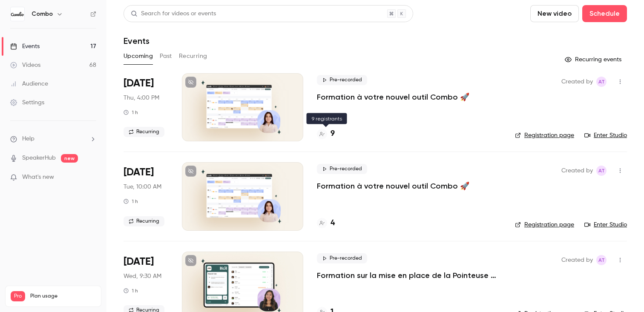  Describe the element at coordinates (554, 14) in the screenshot. I see `button: New video` at that location.